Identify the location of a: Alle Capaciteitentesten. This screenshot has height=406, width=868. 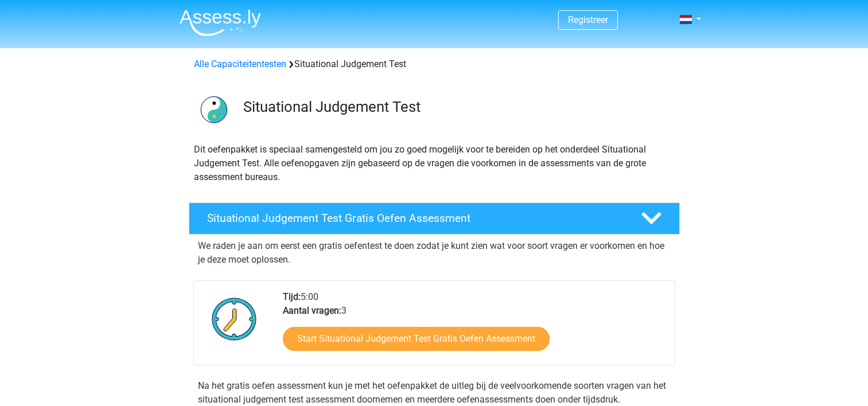
(239, 63).